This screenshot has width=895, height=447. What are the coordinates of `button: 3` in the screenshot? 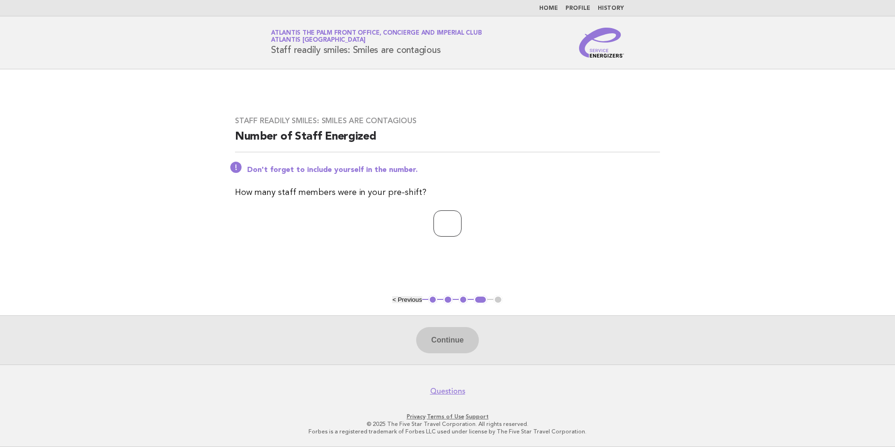 It's located at (464, 300).